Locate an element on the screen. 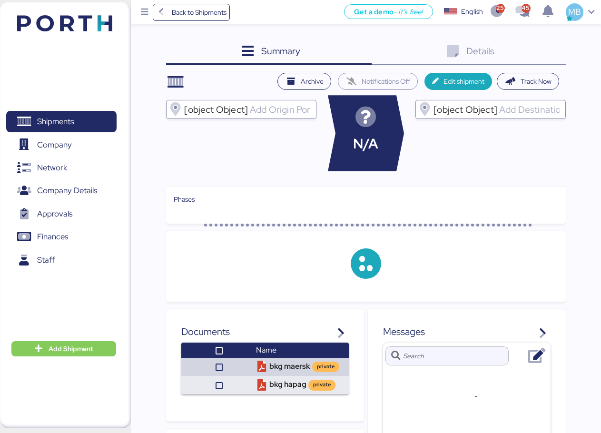 The width and height of the screenshot is (601, 433). span: Network is located at coordinates (52, 168).